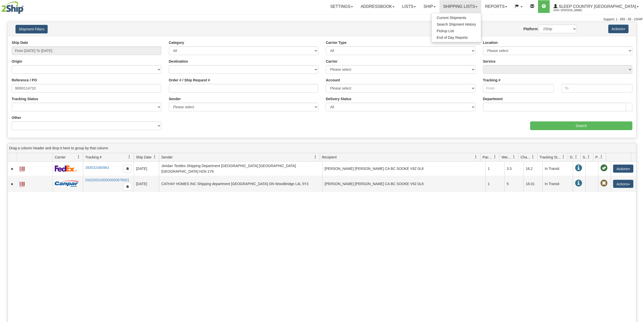 Image resolution: width=644 pixels, height=322 pixels. What do you see at coordinates (496, 7) in the screenshot?
I see `a: Reports` at bounding box center [496, 7].